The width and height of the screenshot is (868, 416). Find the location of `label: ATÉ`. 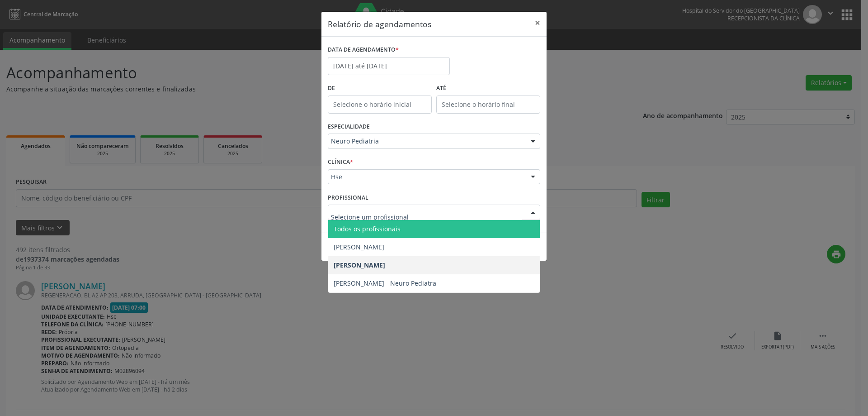

label: ATÉ is located at coordinates (488, 88).